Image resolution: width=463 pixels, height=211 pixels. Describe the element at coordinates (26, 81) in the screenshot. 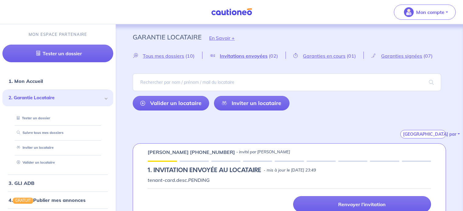

I see `a: 1. Mon Accueil` at that location.